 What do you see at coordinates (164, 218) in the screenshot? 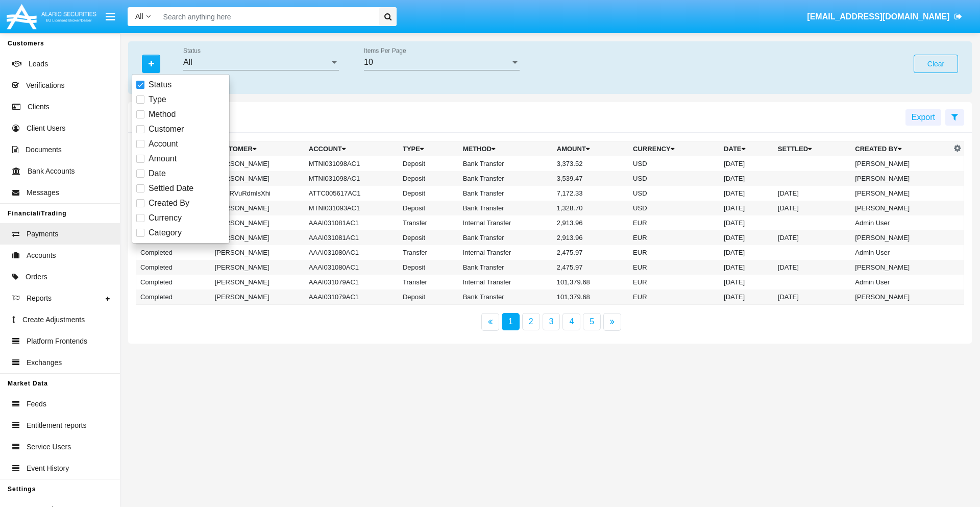
I see `span: Currency` at bounding box center [164, 218].